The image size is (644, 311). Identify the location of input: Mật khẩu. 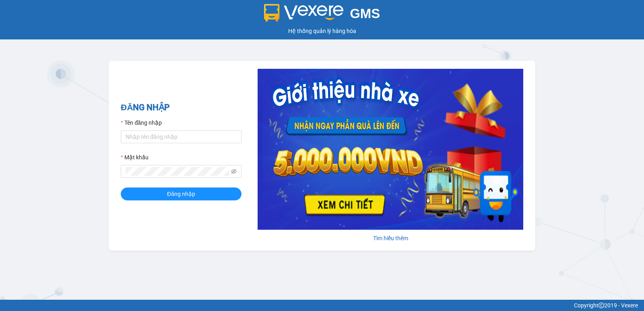
(177, 171).